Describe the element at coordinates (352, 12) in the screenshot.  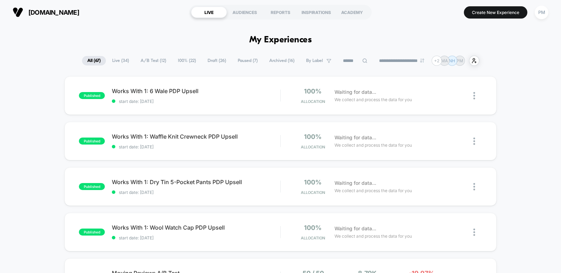
I see `div: ACADEMY` at that location.